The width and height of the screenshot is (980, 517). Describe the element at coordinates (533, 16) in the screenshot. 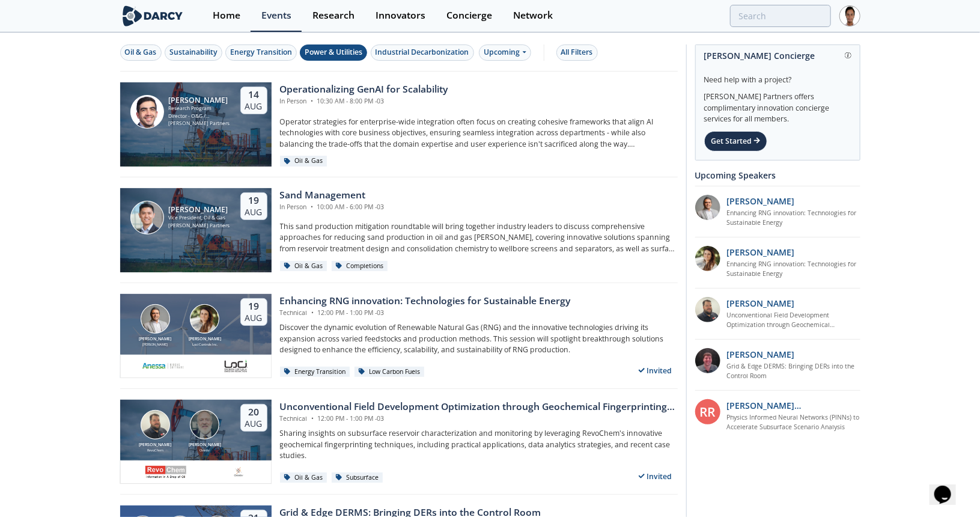

I see `div: Network` at that location.